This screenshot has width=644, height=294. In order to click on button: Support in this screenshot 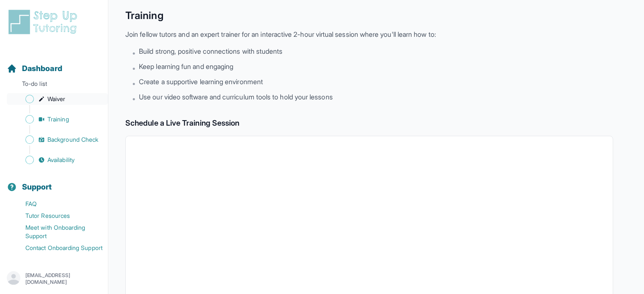, I will do `click(54, 182)`.